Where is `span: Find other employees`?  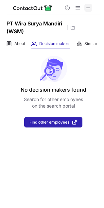
span: Find other employees is located at coordinates (49, 122).